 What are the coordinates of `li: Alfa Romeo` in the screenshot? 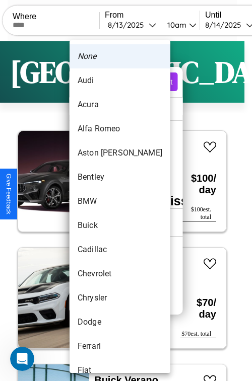 It's located at (120, 129).